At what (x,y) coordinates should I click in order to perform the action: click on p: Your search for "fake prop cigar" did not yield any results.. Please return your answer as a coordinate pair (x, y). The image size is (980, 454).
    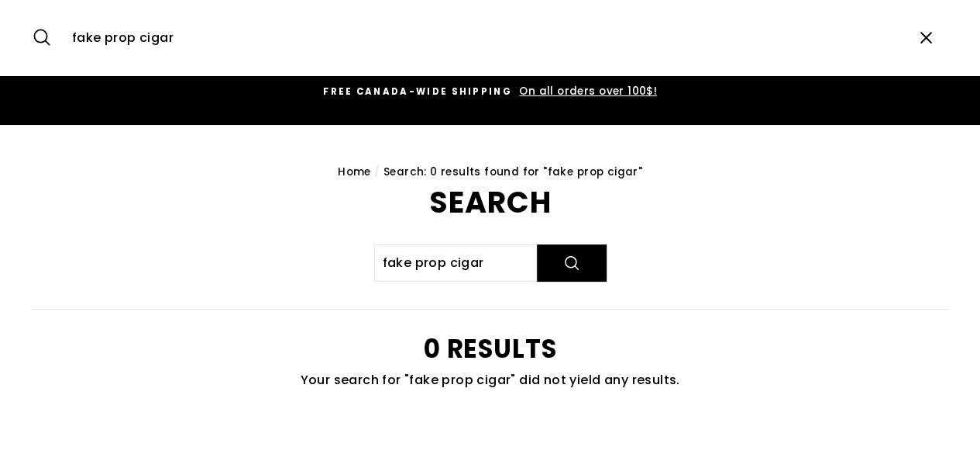
    Looking at the image, I should click on (490, 379).